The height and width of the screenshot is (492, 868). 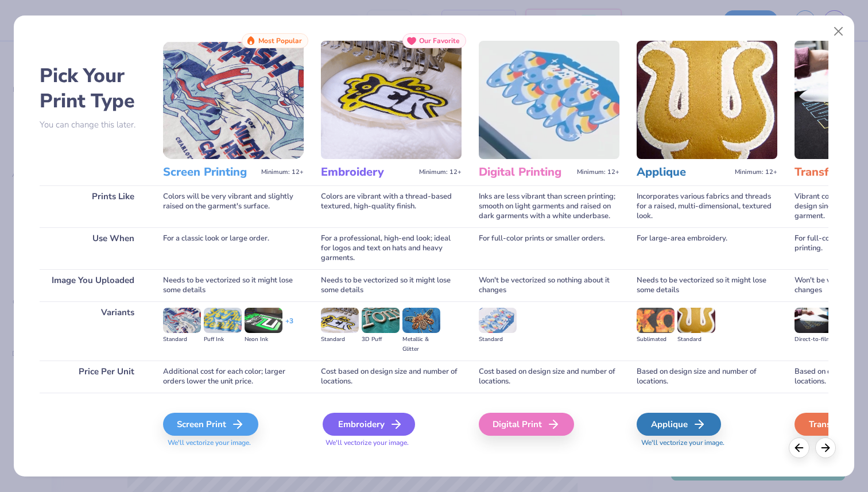 I want to click on div: Based on design size and number of locations., so click(x=707, y=376).